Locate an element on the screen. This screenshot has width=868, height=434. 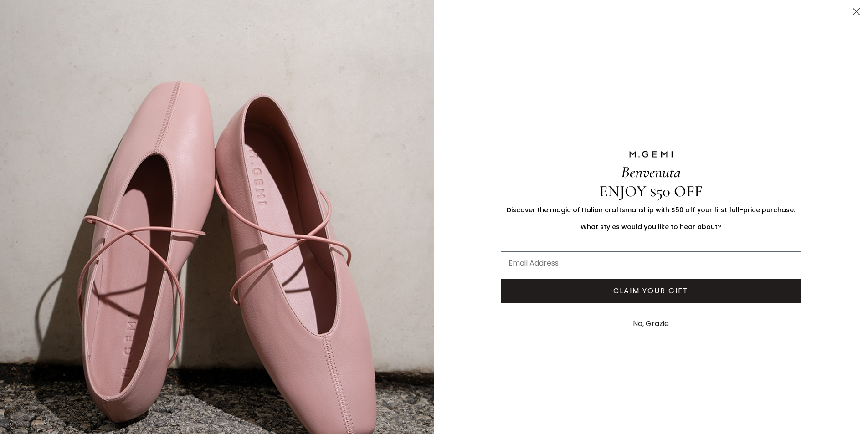
span: Benvenuta is located at coordinates (651, 172).